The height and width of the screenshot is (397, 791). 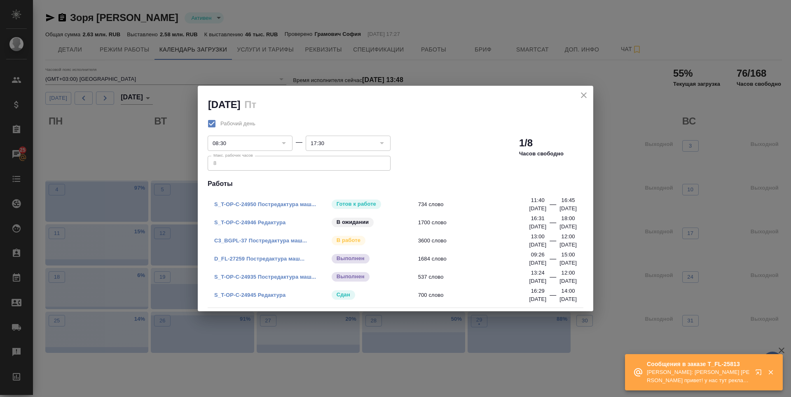 What do you see at coordinates (699, 364) in the screenshot?
I see `p: Сообщения в заказе T_FL-25813` at bounding box center [699, 364].